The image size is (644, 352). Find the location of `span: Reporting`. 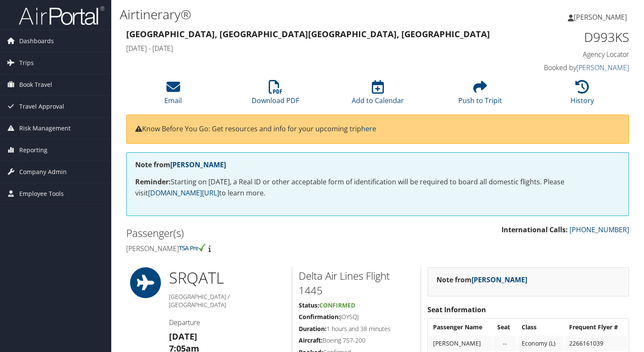

span: Reporting is located at coordinates (33, 150).